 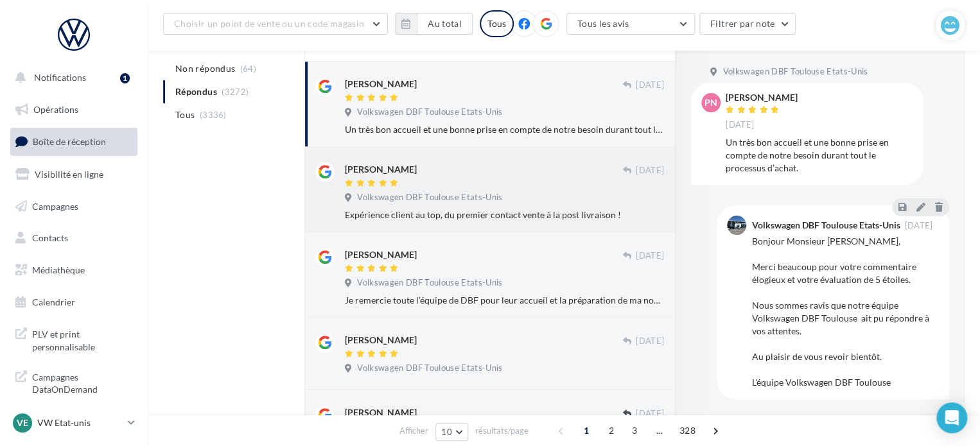 What do you see at coordinates (74, 207) in the screenshot?
I see `a: Campagnes` at bounding box center [74, 207].